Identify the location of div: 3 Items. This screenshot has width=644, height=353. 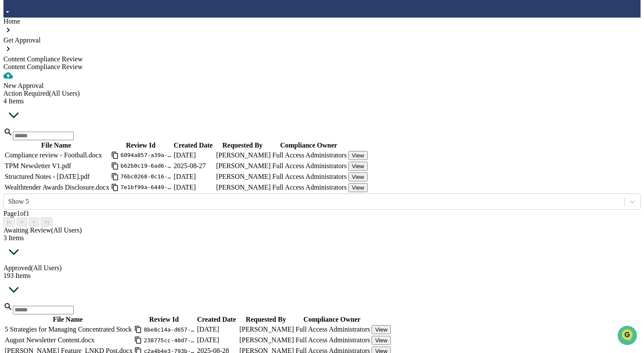
(322, 238).